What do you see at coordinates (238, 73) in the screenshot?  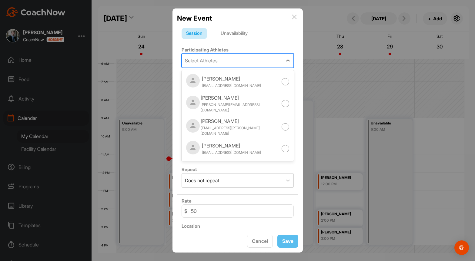 I see `div: + Invite New Athlete` at bounding box center [238, 73].